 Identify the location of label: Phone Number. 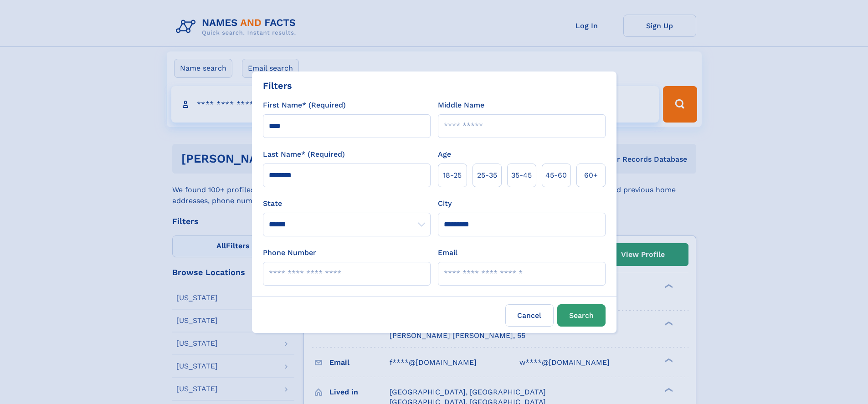
(289, 253).